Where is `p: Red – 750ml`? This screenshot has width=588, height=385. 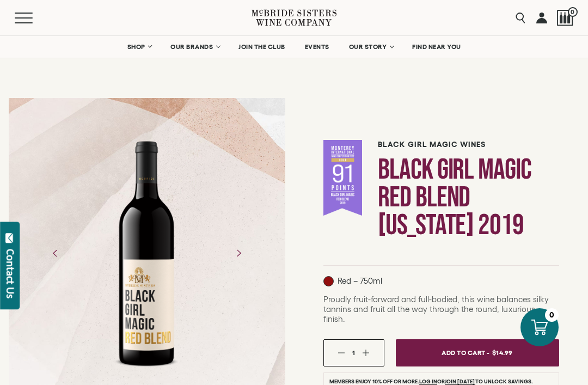
p: Red – 750ml is located at coordinates (353, 281).